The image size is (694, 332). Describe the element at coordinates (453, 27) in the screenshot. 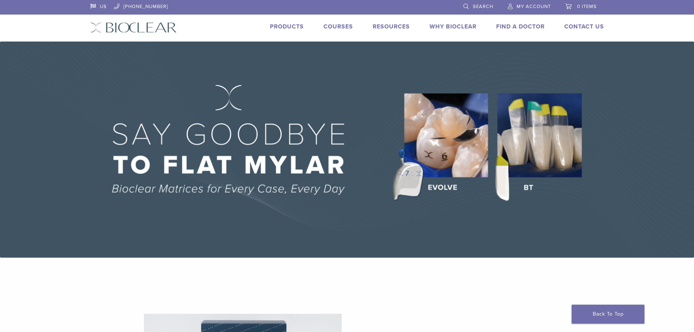

I see `a: Why Bioclear` at that location.